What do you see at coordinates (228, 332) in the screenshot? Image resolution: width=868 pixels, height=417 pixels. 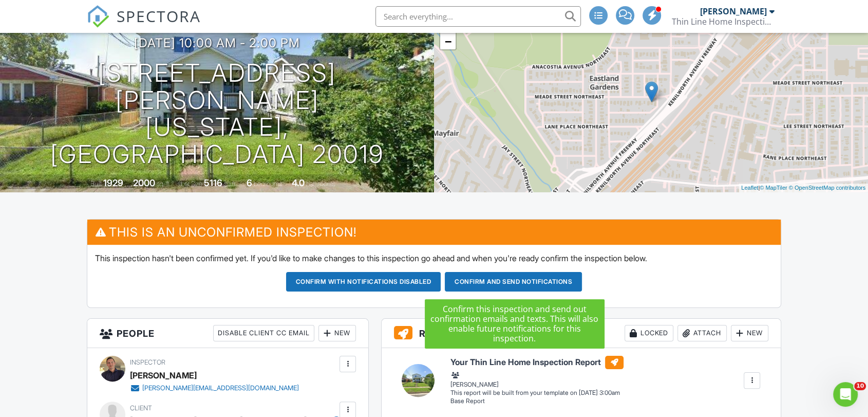 I see `h3: People` at bounding box center [228, 332].